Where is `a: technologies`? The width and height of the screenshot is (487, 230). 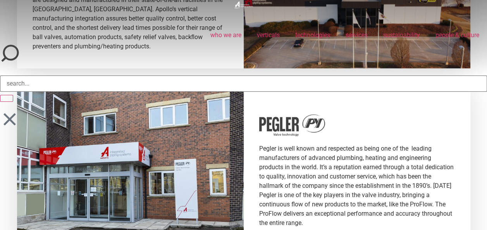
a: technologies is located at coordinates (312, 35).